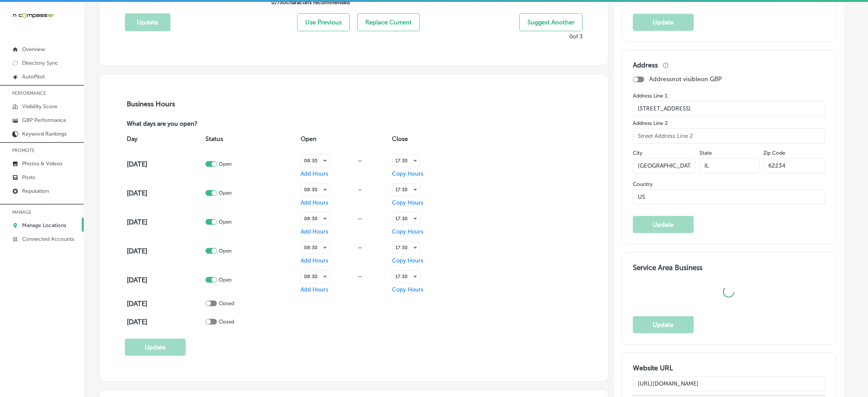 The image size is (868, 397). What do you see at coordinates (729, 269) in the screenshot?
I see `h3: Service Area Business` at bounding box center [729, 269].